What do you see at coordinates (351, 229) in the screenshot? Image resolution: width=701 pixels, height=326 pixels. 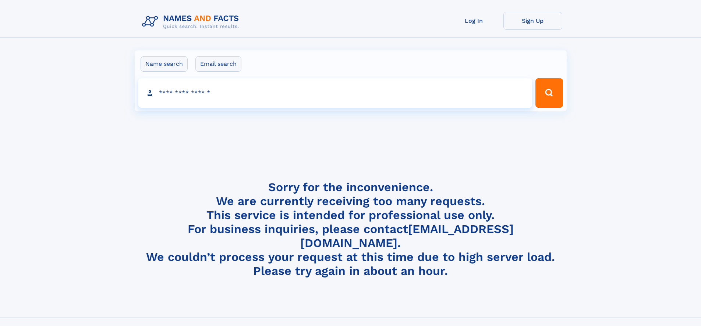 I see `h4: Sorry for the inconvenience. We are currently receiving too many requests. This service is intend...` at bounding box center [351, 229].